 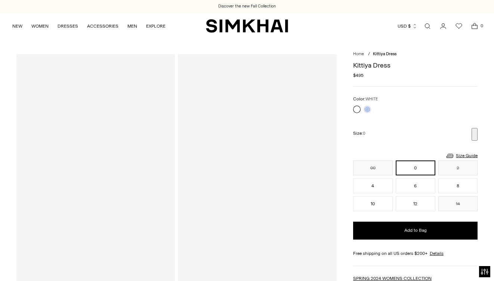 What do you see at coordinates (443, 26) in the screenshot?
I see `a: Go to the account page` at bounding box center [443, 26].